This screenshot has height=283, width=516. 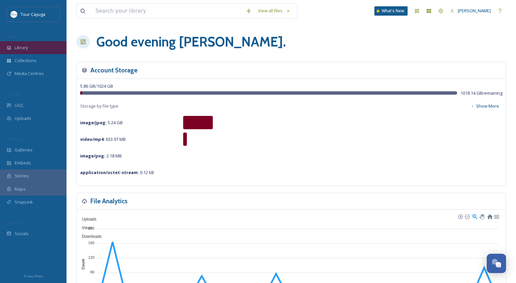 What do you see at coordinates (14, 139) in the screenshot?
I see `span: WIDGETS` at bounding box center [14, 139].